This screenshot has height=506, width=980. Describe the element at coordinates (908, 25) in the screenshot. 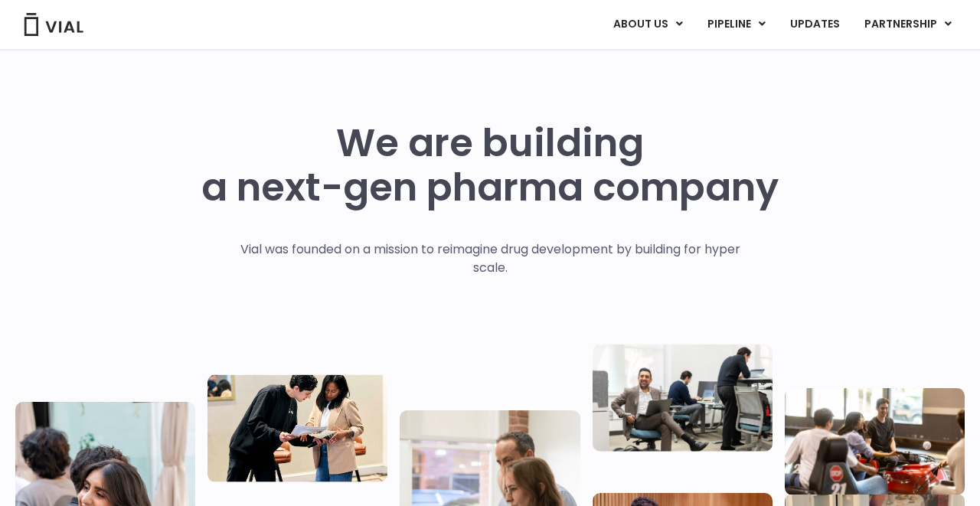

I see `a: PARTNERSHIPMenu Toggle` at that location.